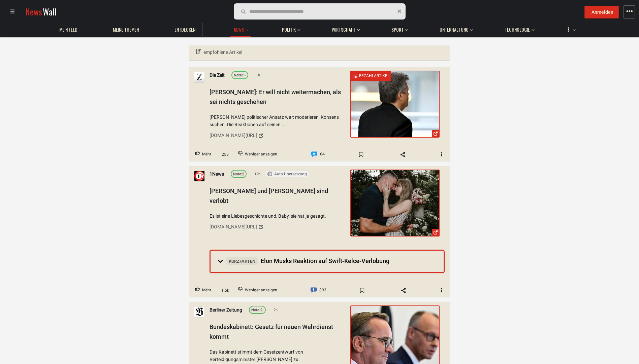 This screenshot has height=364, width=639. I want to click on button: Wirtschaft, so click(344, 28).